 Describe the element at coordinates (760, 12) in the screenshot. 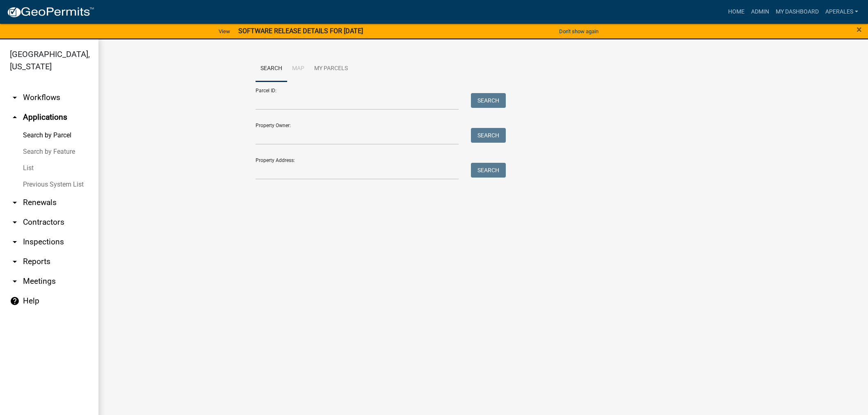

I see `a: Admin` at that location.